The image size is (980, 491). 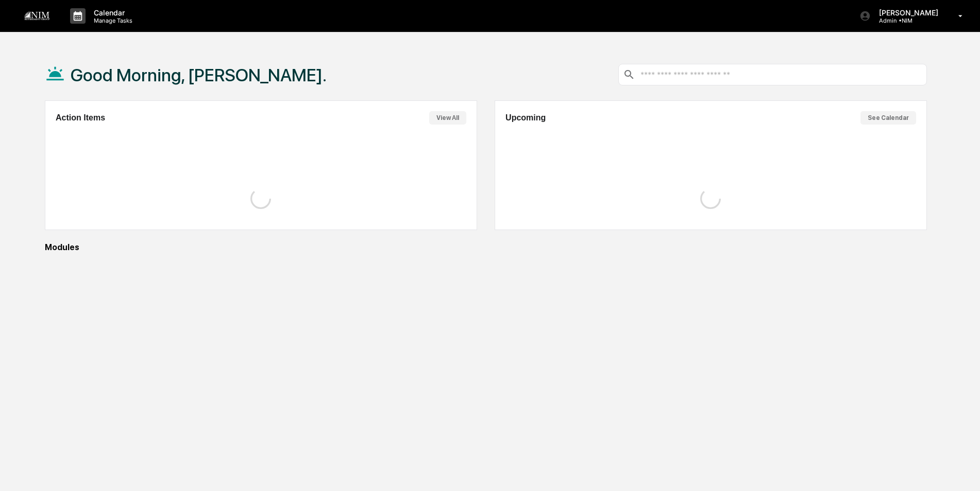 I want to click on h2: Action Items, so click(x=81, y=118).